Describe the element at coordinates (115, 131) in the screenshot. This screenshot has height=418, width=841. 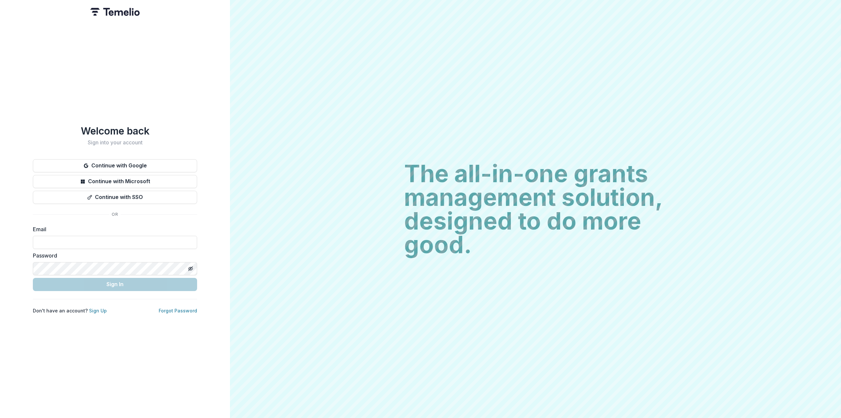
I see `h1: Welcome back` at that location.